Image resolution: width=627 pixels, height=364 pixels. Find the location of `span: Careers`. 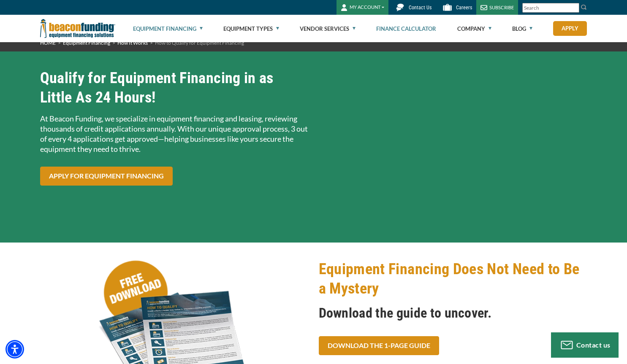

span: Careers is located at coordinates (464, 8).